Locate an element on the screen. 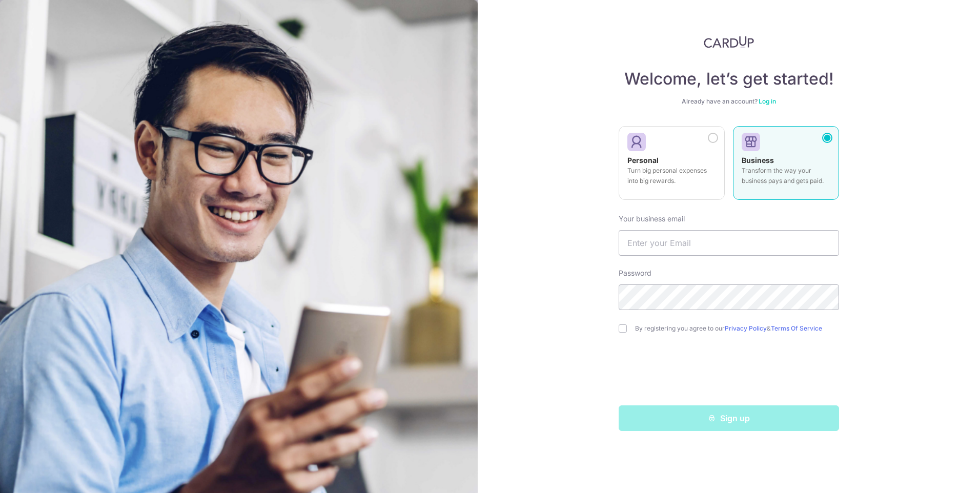 The image size is (980, 493). p: Transform the way your business pays and gets paid. is located at coordinates (786, 175).